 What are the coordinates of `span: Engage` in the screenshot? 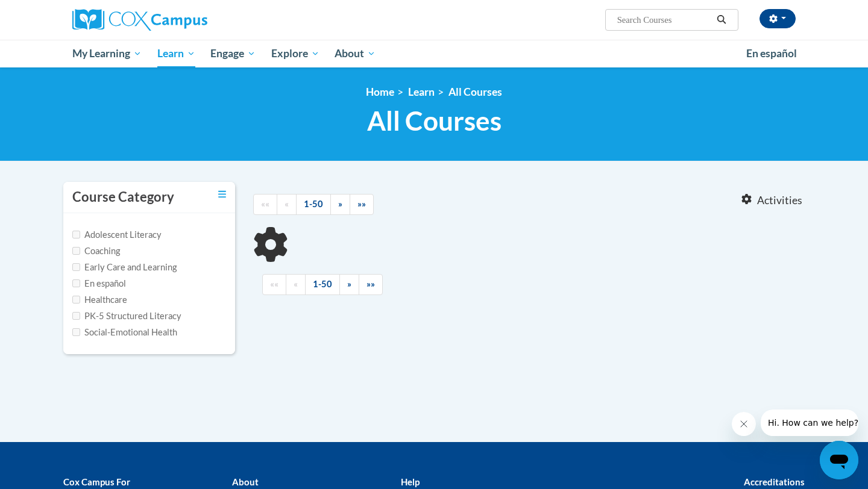 It's located at (232, 54).